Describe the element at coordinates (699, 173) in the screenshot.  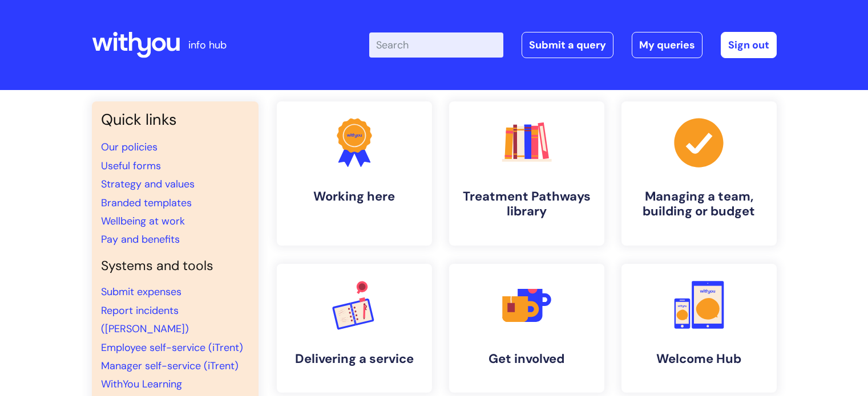
I see `a: Managing a team, building or budget` at that location.